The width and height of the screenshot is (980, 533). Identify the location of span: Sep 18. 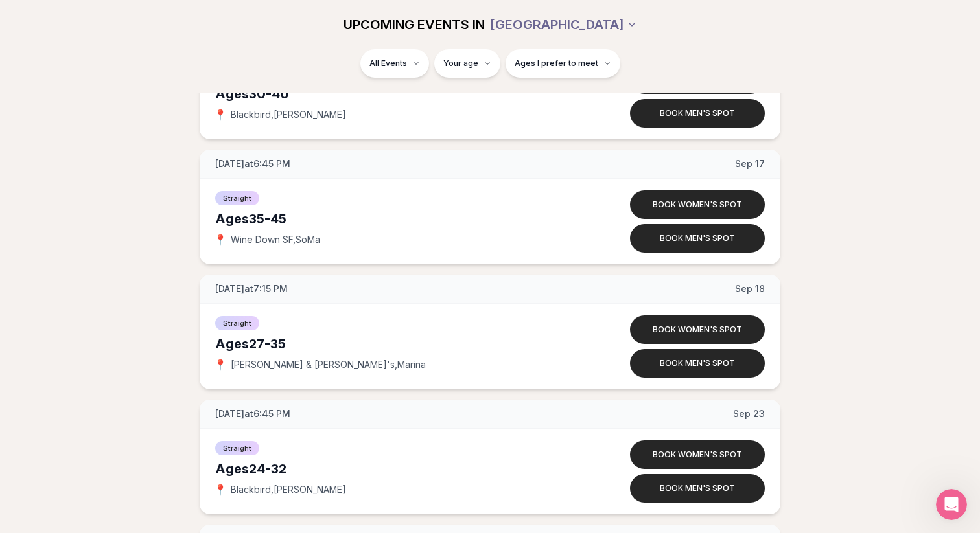
(750, 289).